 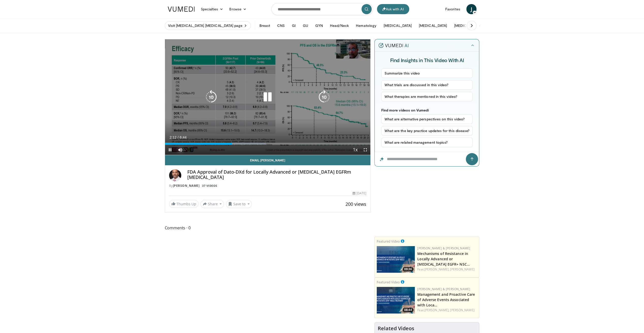 I want to click on button: Mute, so click(x=180, y=150).